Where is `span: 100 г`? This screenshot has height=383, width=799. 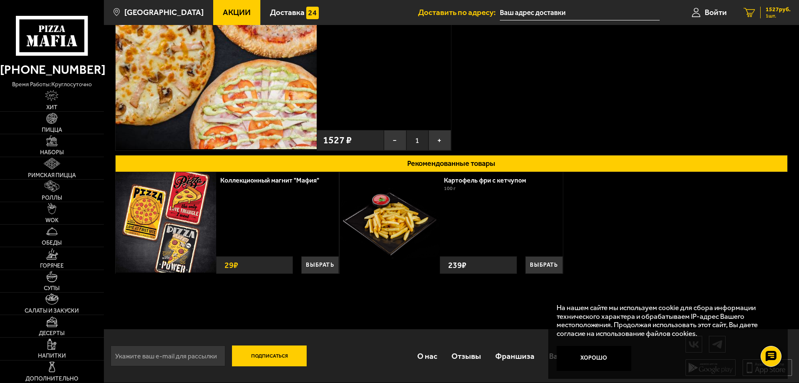 span: 100 г is located at coordinates (450, 189).